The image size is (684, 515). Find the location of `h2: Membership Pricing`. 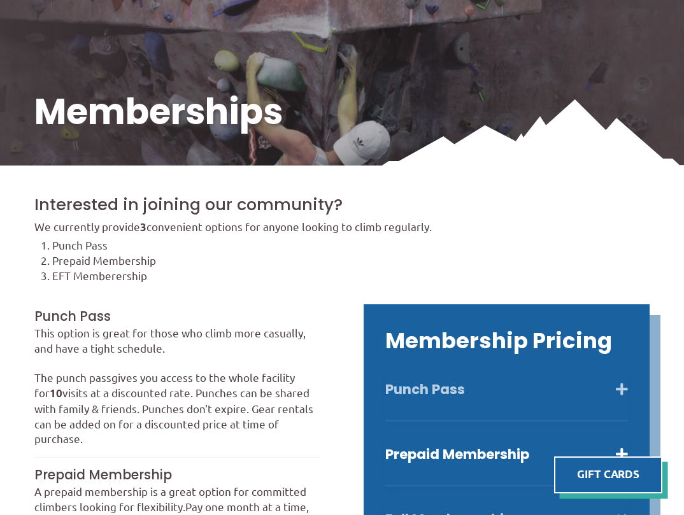

h2: Membership Pricing is located at coordinates (506, 341).